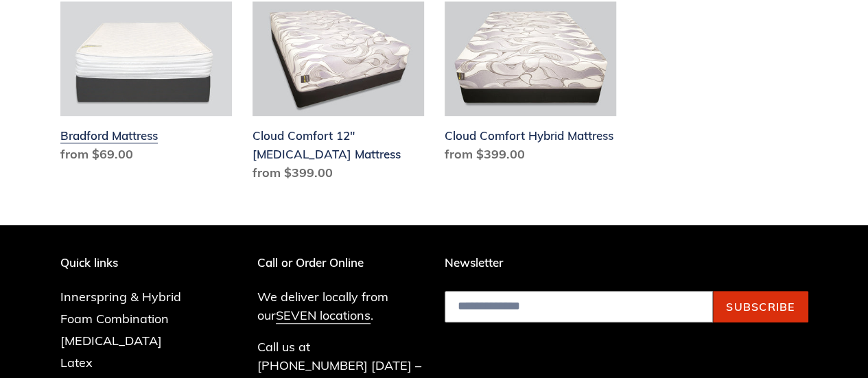  I want to click on a: Cloud Comfort 12" Memory Foam Mattress, so click(339, 94).